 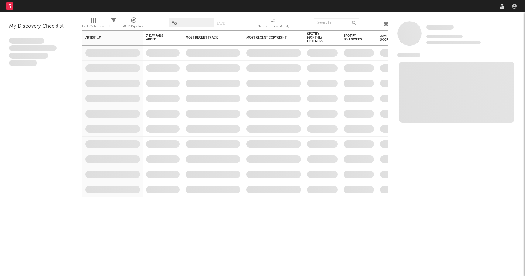 I want to click on div: Jump Score, so click(x=388, y=38).